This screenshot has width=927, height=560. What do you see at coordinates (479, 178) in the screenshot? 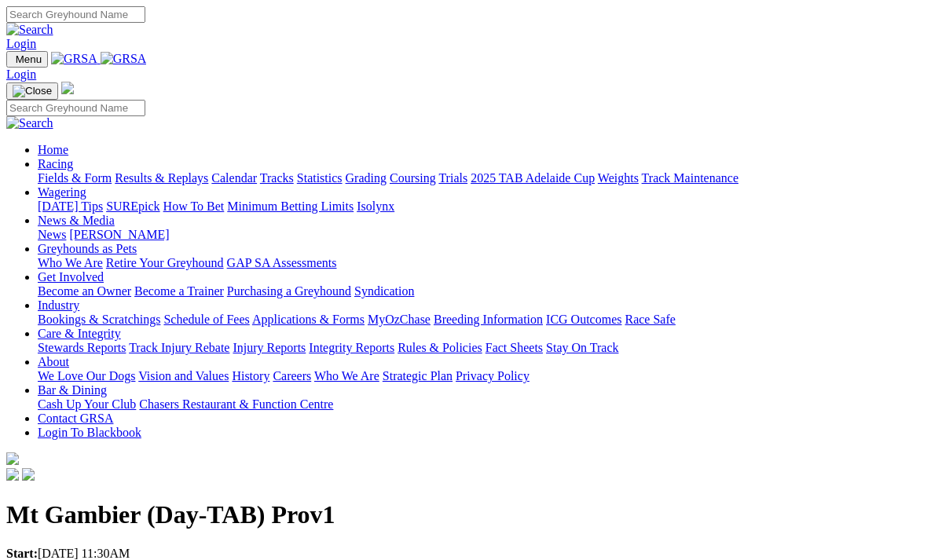
I see `div: Racing` at bounding box center [479, 178].